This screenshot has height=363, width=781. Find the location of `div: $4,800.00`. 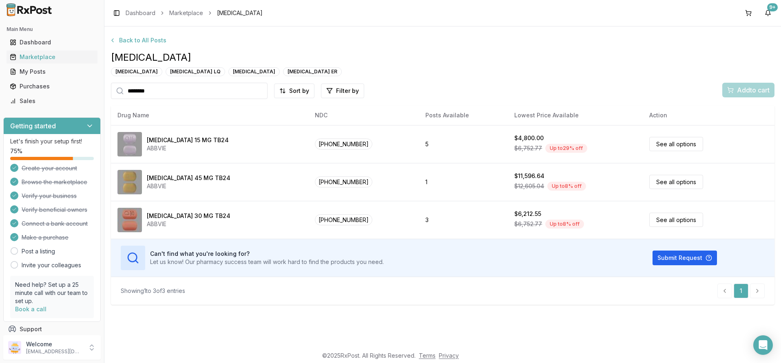

div: $4,800.00 is located at coordinates (529, 138).